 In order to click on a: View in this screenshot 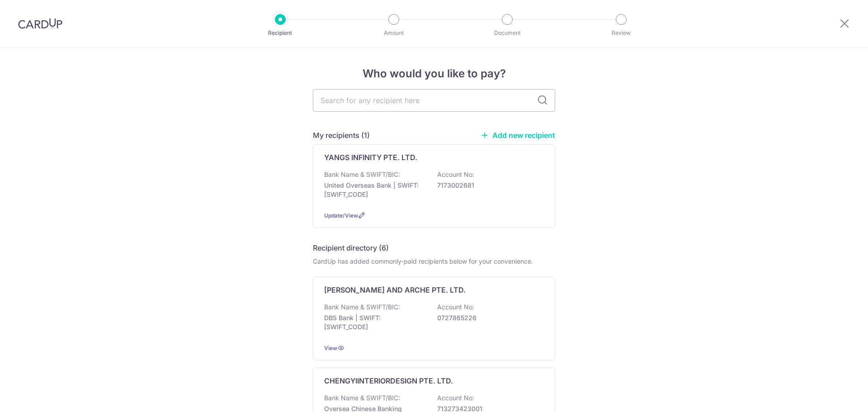, I will do `click(331, 348)`.